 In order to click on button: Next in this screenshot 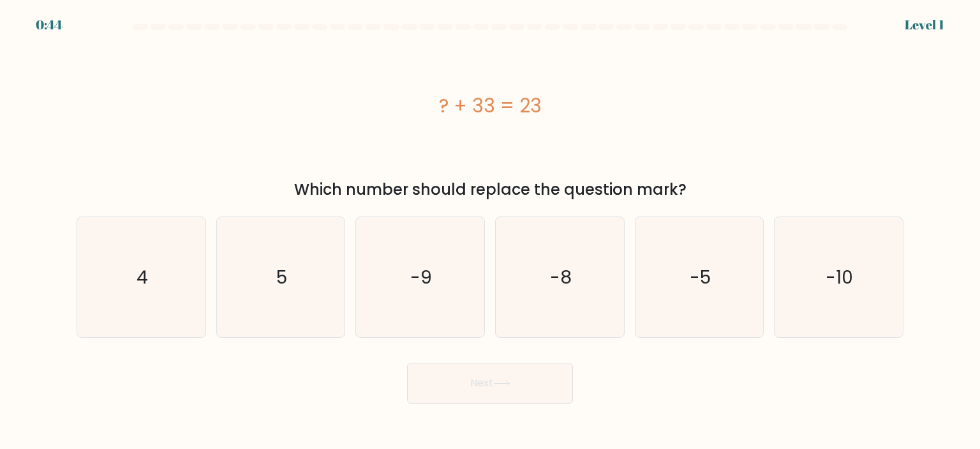, I will do `click(490, 383)`.